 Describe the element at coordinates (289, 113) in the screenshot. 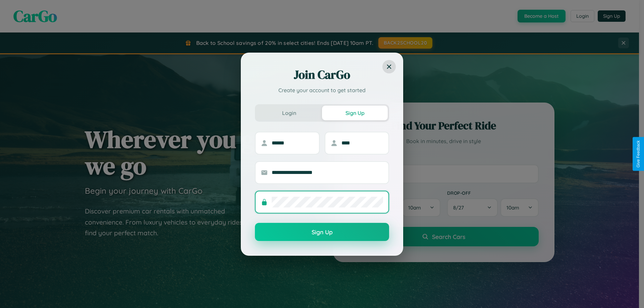

I see `button: Login` at that location.